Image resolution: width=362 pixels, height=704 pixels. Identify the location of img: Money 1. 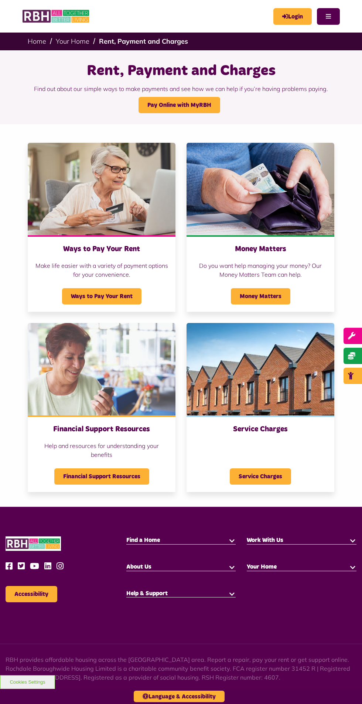
(261, 189).